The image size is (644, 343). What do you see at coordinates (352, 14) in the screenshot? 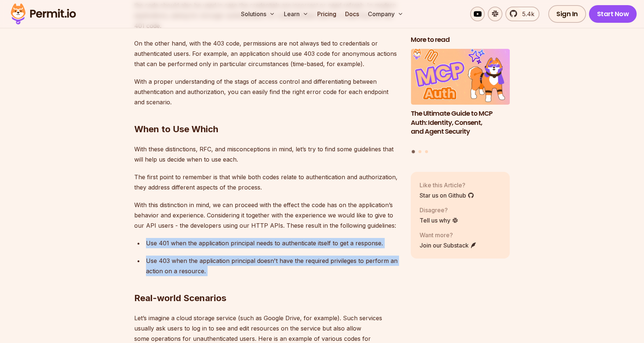
I see `a: Docs` at bounding box center [352, 14].